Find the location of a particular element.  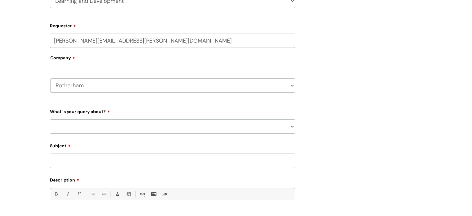

a: Remove formatting (Ctrl-\) is located at coordinates (165, 194).